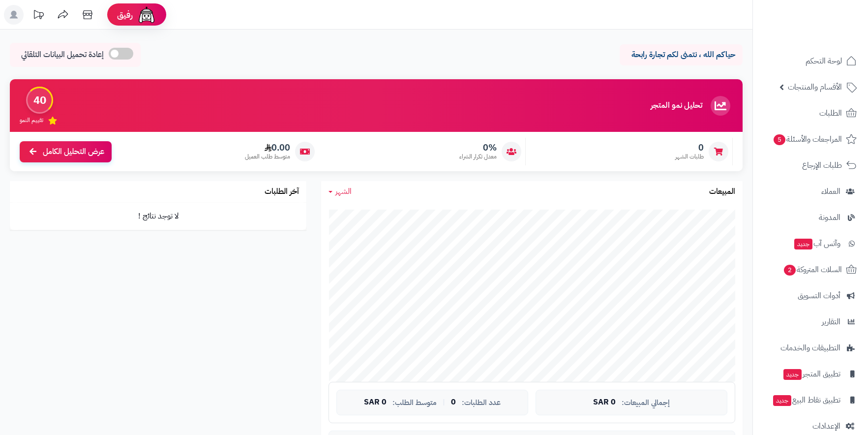  What do you see at coordinates (810, 400) in the screenshot?
I see `a: تطبيق نقاط البيعجديد` at bounding box center [810, 400].